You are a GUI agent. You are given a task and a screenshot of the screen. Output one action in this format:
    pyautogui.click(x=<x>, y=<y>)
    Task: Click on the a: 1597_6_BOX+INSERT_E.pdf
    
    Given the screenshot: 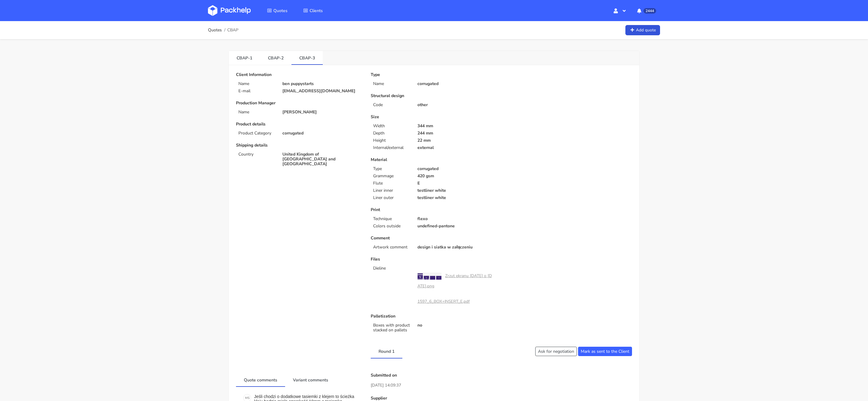 What is the action you would take?
    pyautogui.click(x=444, y=301)
    